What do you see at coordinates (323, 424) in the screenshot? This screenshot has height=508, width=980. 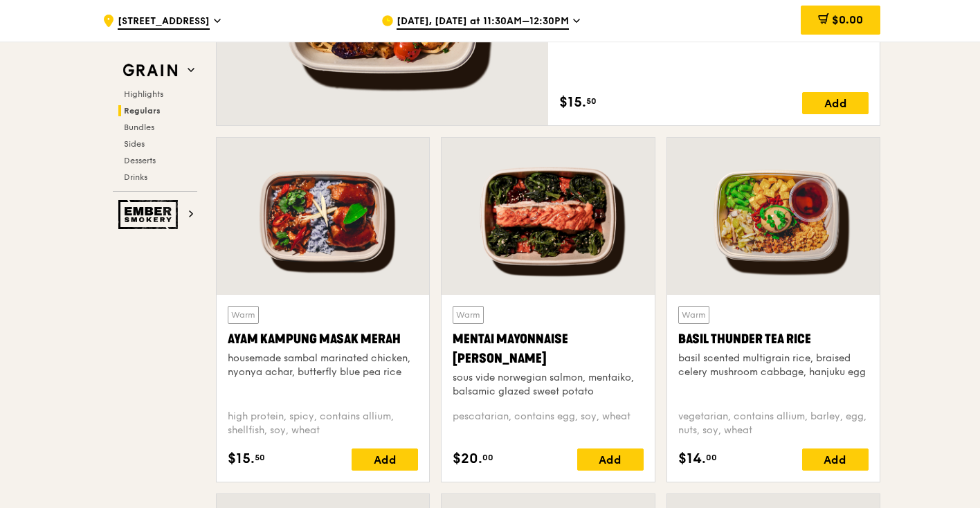 I see `div: high protein, spicy, contains allium, shellfish, soy, wheat` at bounding box center [323, 424].